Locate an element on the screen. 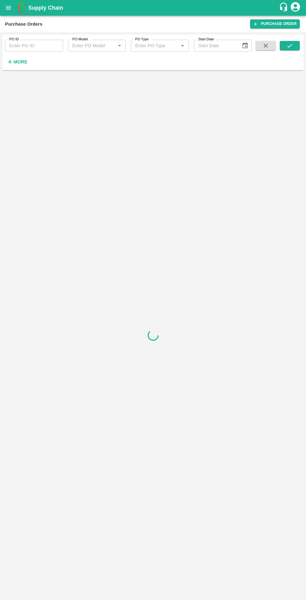 This screenshot has width=306, height=600. div: Purchase Orders is located at coordinates (24, 24).